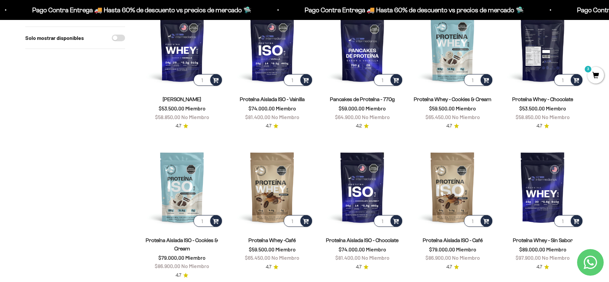 The image size is (609, 282). I want to click on a: Proteína Whey -Café, so click(272, 240).